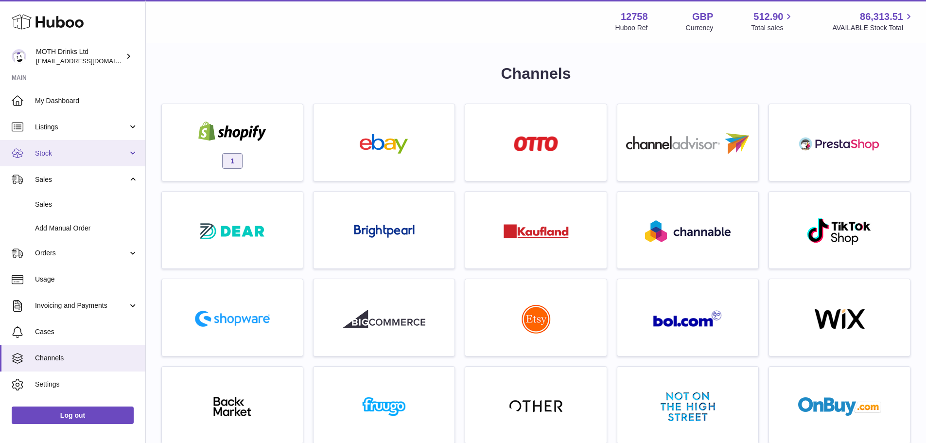 The height and width of the screenshot is (443, 926). What do you see at coordinates (232, 406) in the screenshot?
I see `img: backmarket` at bounding box center [232, 406].